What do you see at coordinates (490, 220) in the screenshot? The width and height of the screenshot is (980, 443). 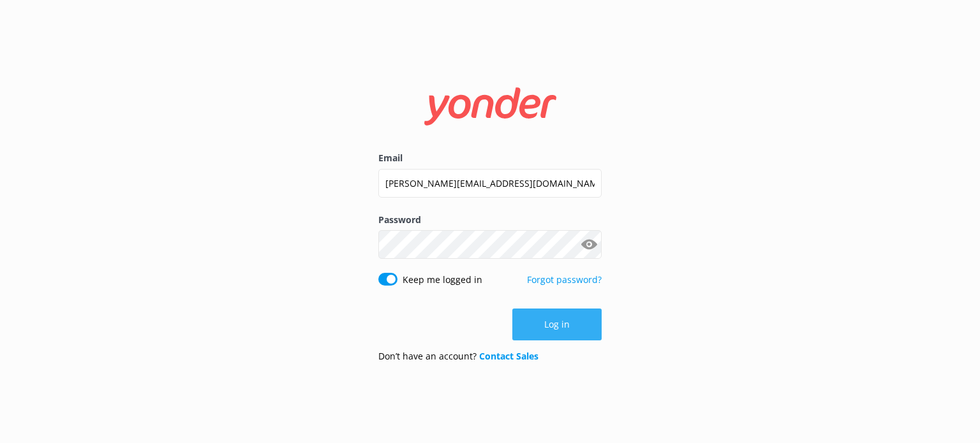 I see `label: Password` at bounding box center [490, 220].